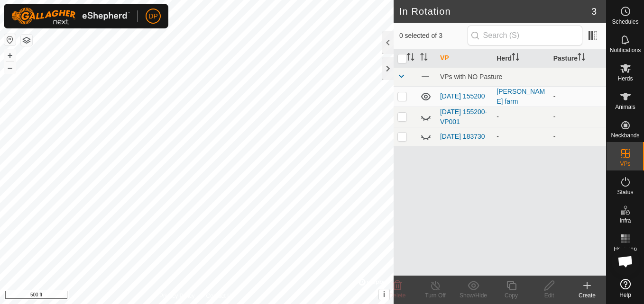 The height and width of the screenshot is (304, 644). What do you see at coordinates (520, 58) in the screenshot?
I see `th: Herd` at bounding box center [520, 58].